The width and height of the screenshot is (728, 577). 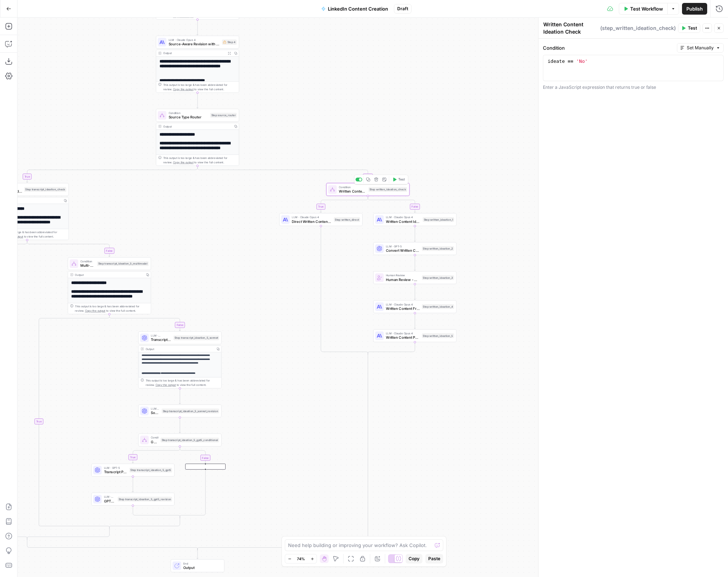 I want to click on div: ConditionWritten Content Ideation CheckStep written_ideation_checkTest, so click(x=368, y=189).